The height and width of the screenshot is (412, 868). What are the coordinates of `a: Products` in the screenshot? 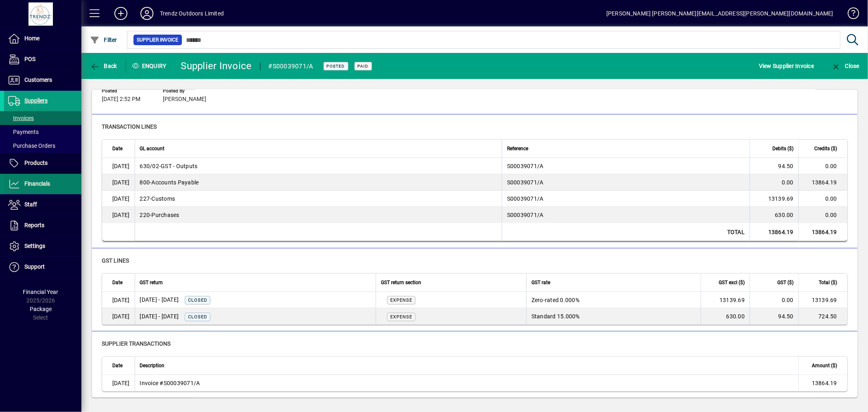 It's located at (42, 164).